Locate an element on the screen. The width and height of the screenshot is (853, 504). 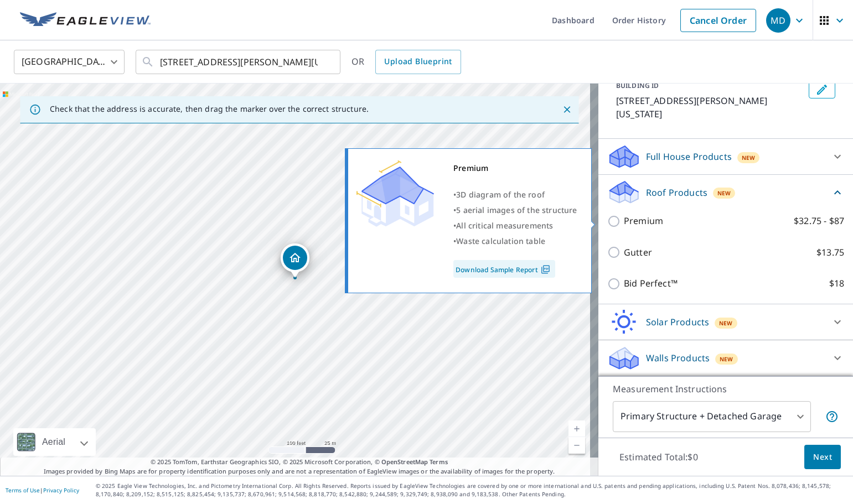
button: Next is located at coordinates (822, 457).